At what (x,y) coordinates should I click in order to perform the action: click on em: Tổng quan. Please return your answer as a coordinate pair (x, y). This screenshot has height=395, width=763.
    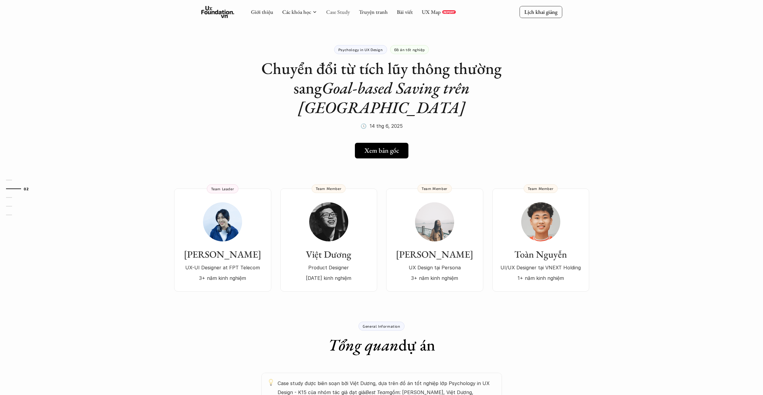
    Looking at the image, I should click on (363, 345).